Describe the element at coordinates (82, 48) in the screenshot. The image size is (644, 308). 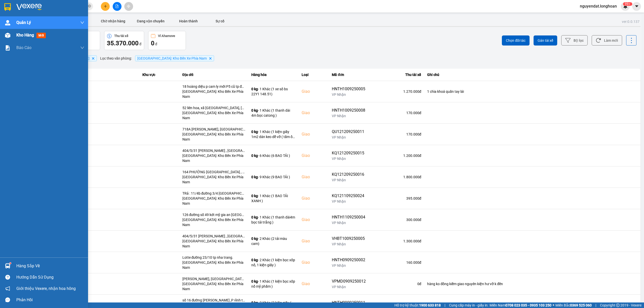
I see `span: down` at that location.